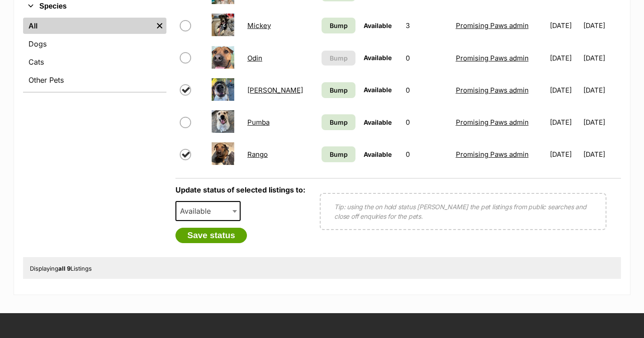  Describe the element at coordinates (160, 26) in the screenshot. I see `a: Remove filter` at that location.